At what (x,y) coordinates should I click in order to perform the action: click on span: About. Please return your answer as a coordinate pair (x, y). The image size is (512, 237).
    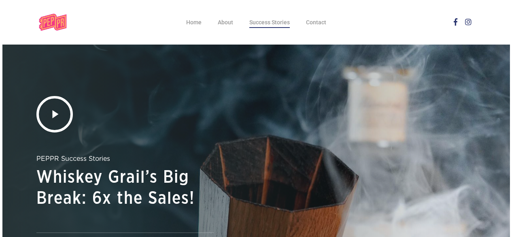
    Looking at the image, I should click on (226, 22).